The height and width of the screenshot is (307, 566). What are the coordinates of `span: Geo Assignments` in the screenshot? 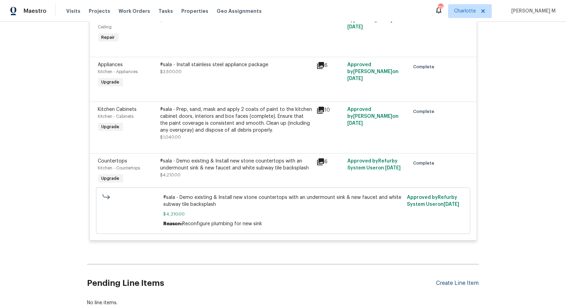 It's located at (239, 11).